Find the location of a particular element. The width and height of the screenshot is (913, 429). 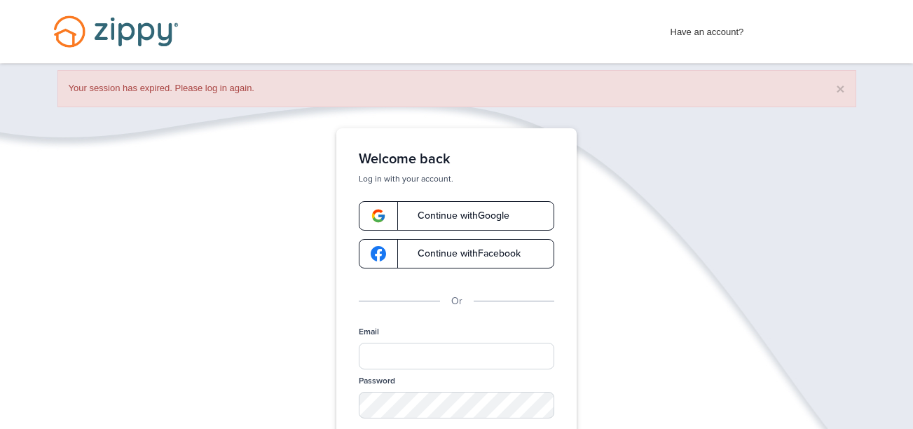

p: Log in with your account. is located at coordinates (456, 179).